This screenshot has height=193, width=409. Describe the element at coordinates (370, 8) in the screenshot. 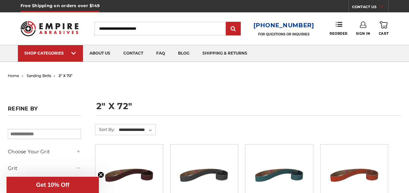

I see `a: CONTACT US` at that location.